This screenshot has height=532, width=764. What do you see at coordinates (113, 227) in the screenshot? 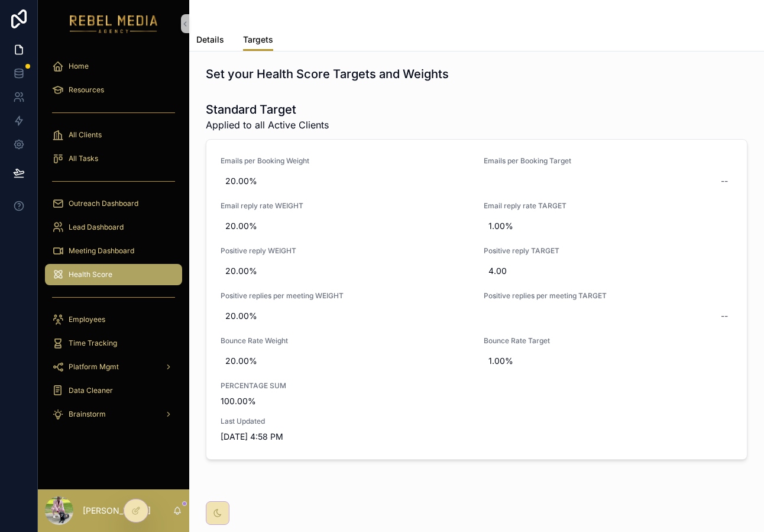
I see `a: Lead Dashboard` at bounding box center [113, 227].